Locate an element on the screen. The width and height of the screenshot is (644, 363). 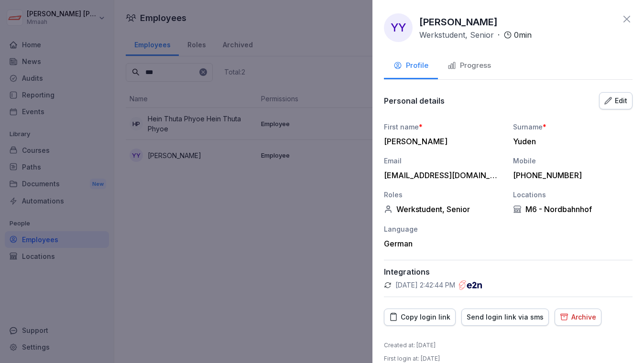
p: Werkstudent, Senior is located at coordinates (457, 35).